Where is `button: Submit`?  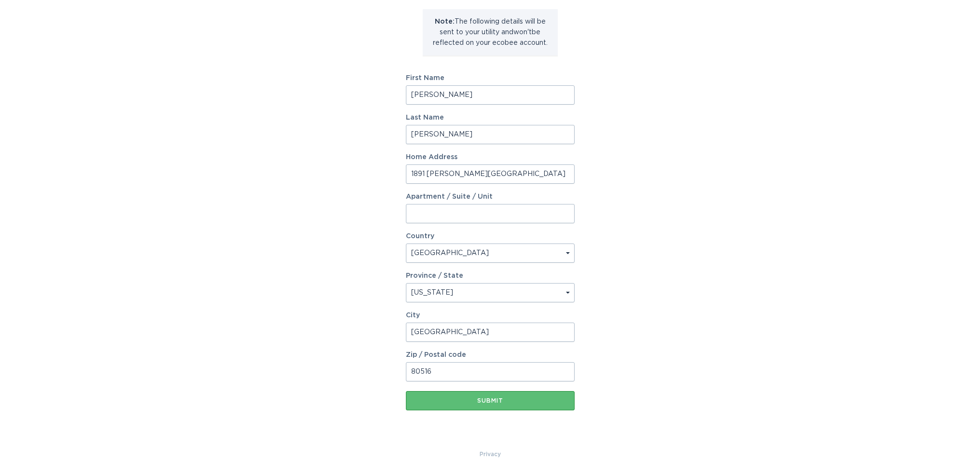 button: Submit is located at coordinates (490, 401).